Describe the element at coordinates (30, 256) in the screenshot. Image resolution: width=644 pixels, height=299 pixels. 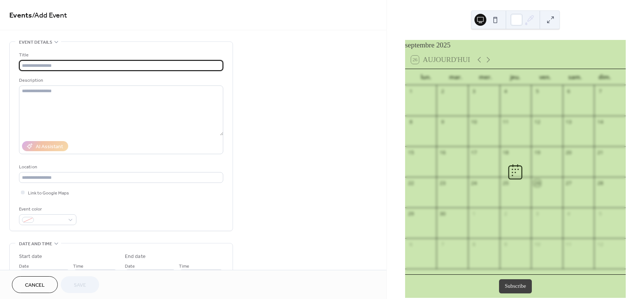
I see `div: Start date` at that location.